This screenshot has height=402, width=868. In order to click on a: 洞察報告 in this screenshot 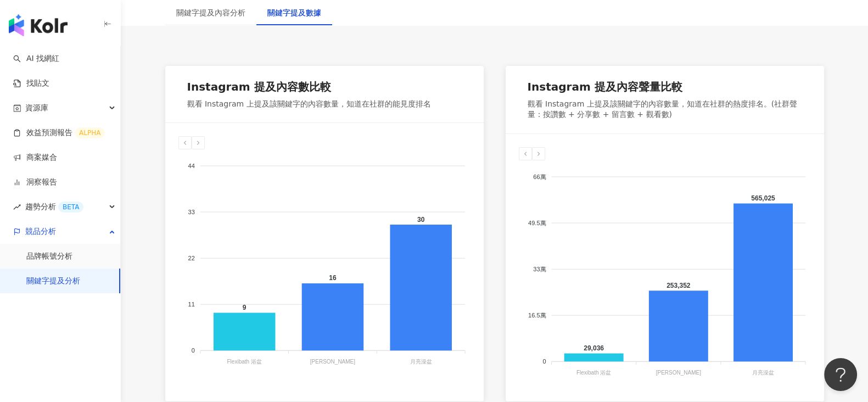, I will do `click(35, 182)`.